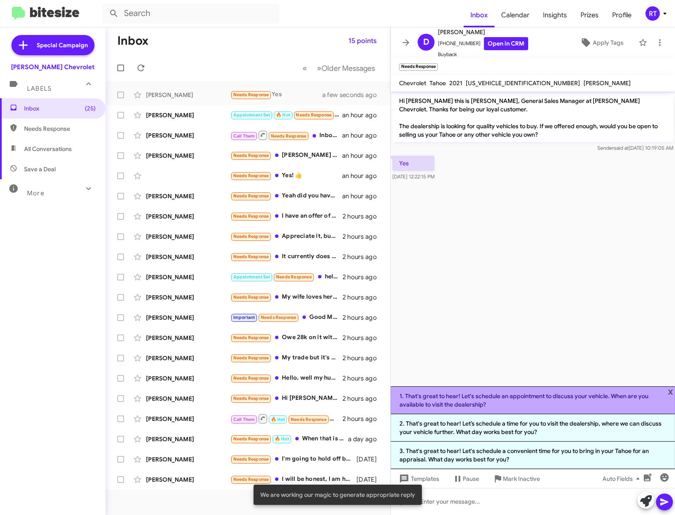 Image resolution: width=675 pixels, height=515 pixels. What do you see at coordinates (337, 495) in the screenshot?
I see `span: We are working our magic to generate appropriate reply` at bounding box center [337, 495].